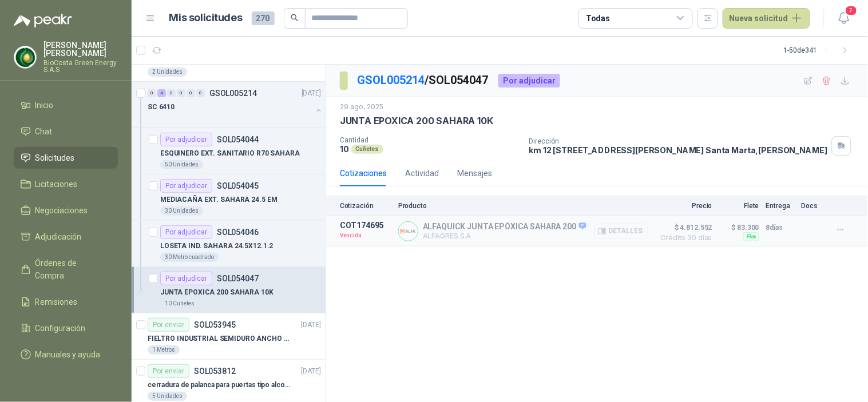 The width and height of the screenshot is (868, 402). I want to click on span: 270, so click(263, 18).